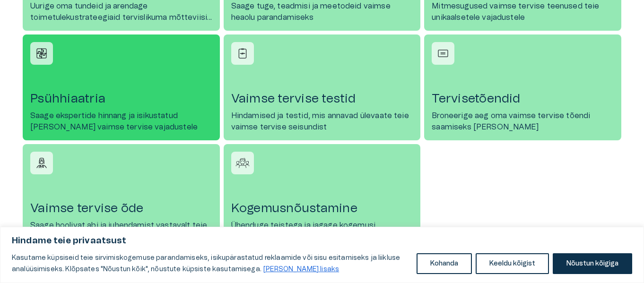 This screenshot has height=283, width=644. Describe the element at coordinates (210, 264) in the screenshot. I see `p: Kasutame küpsiseid teie sirvimiskogemuse parandamiseks, isikupärastatud reklaamide või sisu esita...` at that location.